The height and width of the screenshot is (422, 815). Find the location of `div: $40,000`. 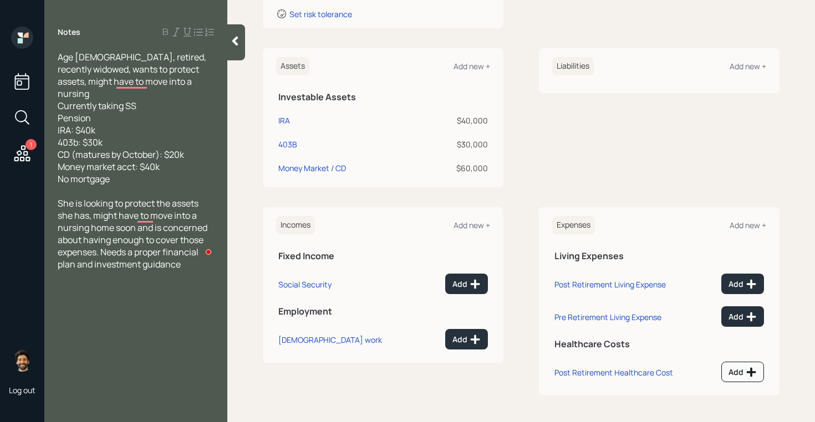

div: $40,000 is located at coordinates (454, 120).